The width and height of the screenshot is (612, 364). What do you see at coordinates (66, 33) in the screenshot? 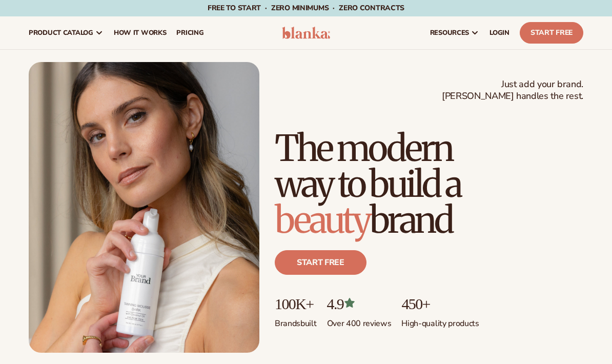
I see `a: product catalog` at bounding box center [66, 33].